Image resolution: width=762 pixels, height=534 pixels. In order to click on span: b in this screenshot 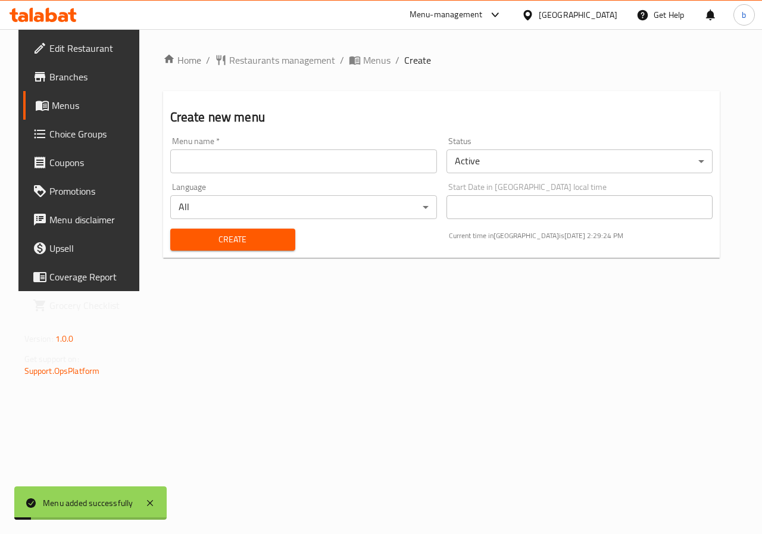, I will do `click(744, 15)`.